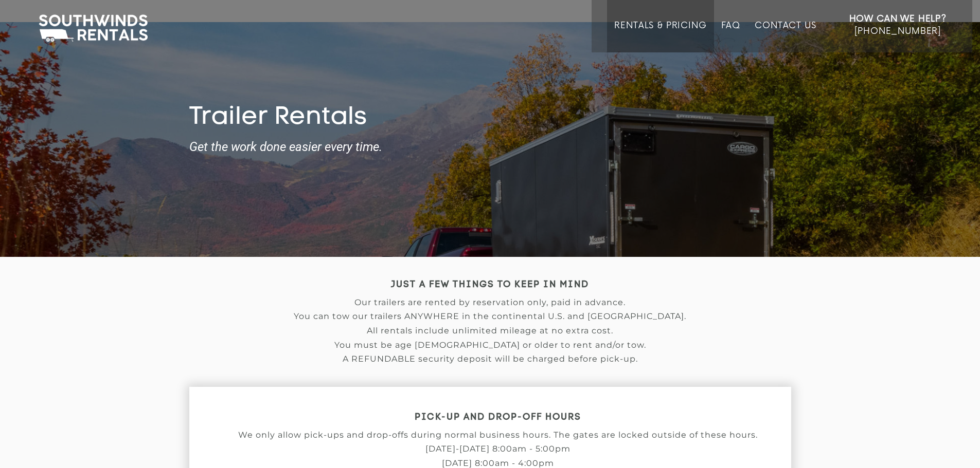 This screenshot has height=468, width=980. What do you see at coordinates (897, 19) in the screenshot?
I see `strong: How Can We Help?` at bounding box center [897, 19].